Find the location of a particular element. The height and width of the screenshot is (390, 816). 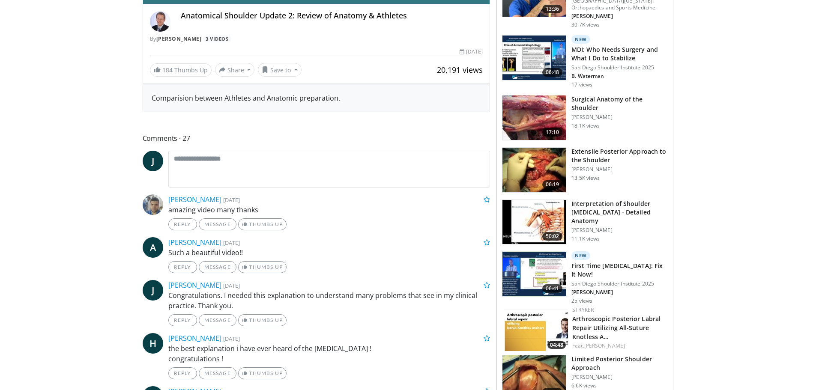

a: H is located at coordinates (153, 344).